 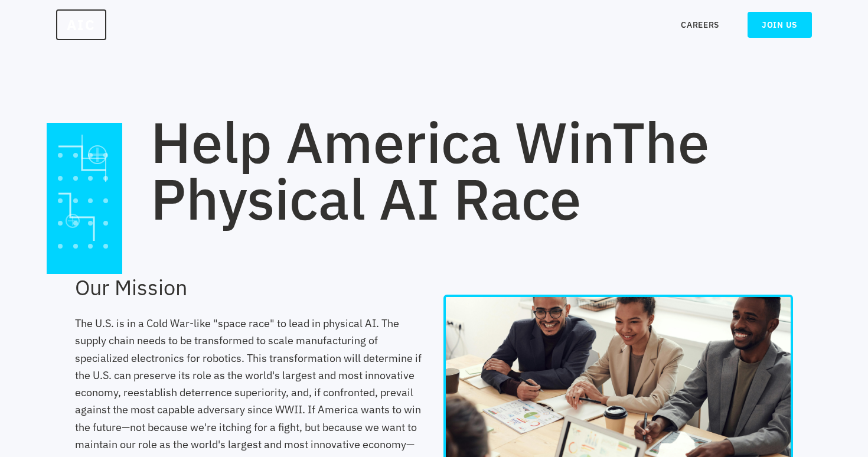 I want to click on h1: Help America Win, so click(x=471, y=170).